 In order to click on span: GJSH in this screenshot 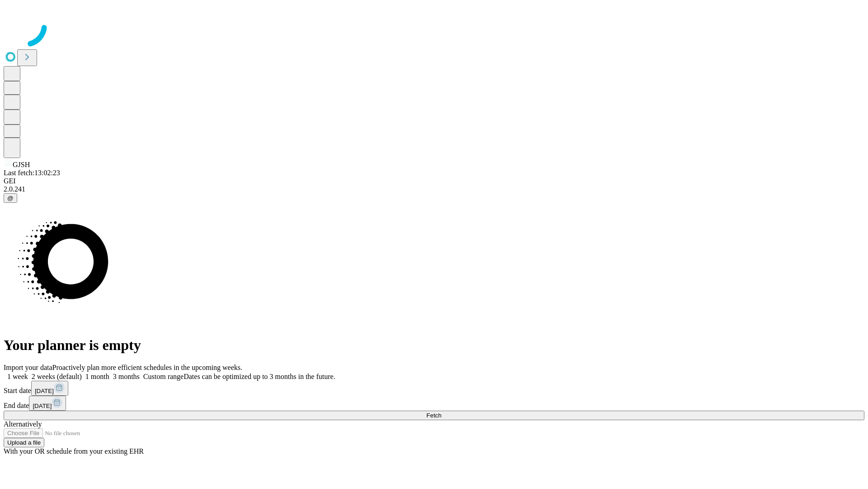, I will do `click(21, 164)`.